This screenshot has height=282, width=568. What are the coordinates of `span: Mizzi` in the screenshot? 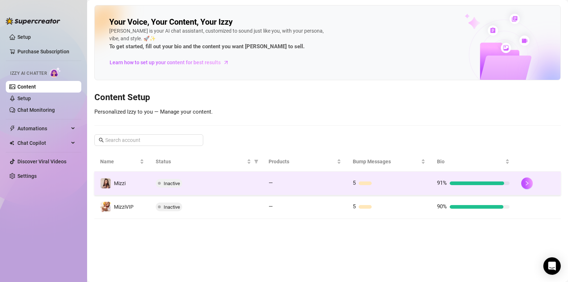 It's located at (120, 183).